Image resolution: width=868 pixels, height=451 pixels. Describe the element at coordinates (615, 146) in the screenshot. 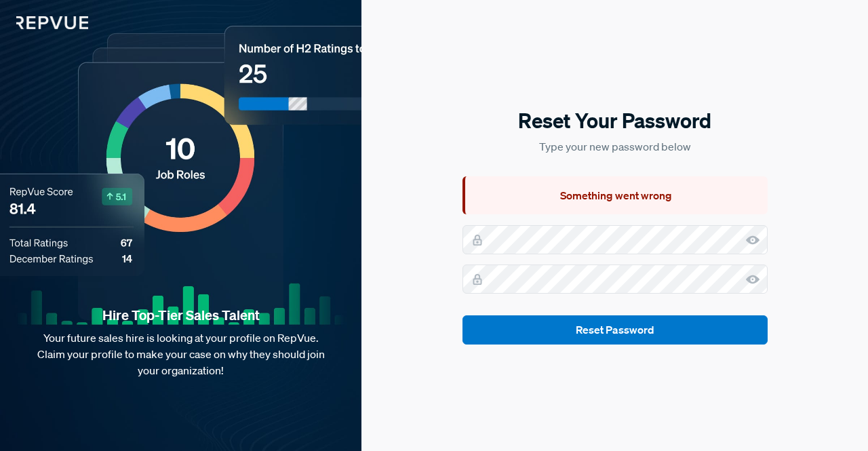

I see `p: Type your new password below` at that location.